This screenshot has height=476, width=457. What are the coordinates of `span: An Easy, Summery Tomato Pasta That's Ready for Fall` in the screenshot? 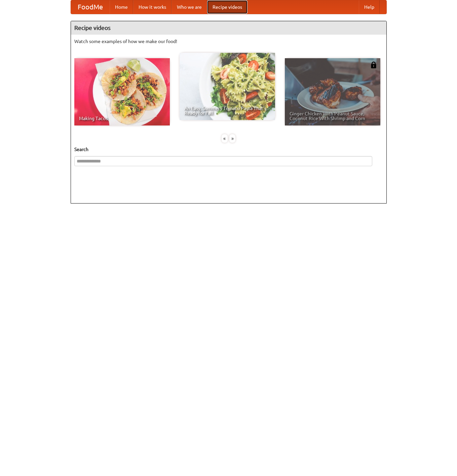 It's located at (227, 111).